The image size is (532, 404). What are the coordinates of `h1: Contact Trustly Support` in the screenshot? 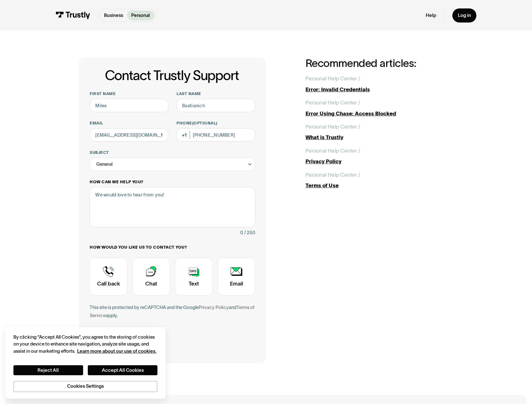 It's located at (172, 75).